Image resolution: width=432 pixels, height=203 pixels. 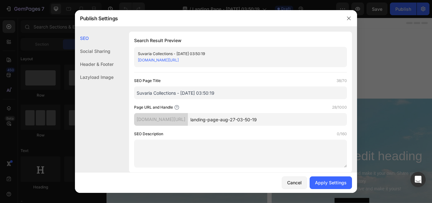 I want to click on button: Apply Settings, so click(x=331, y=182).